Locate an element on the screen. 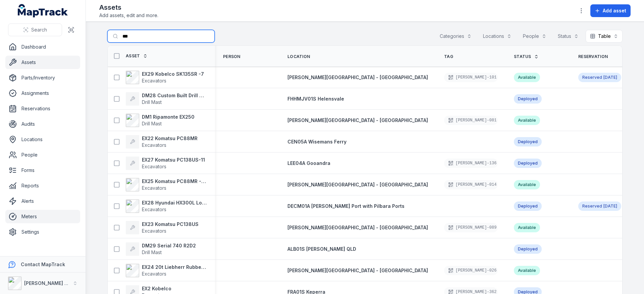 The height and width of the screenshot is (294, 644). a: EX28 Hyundai HX300L LongreachExcavators is located at coordinates (166, 207).